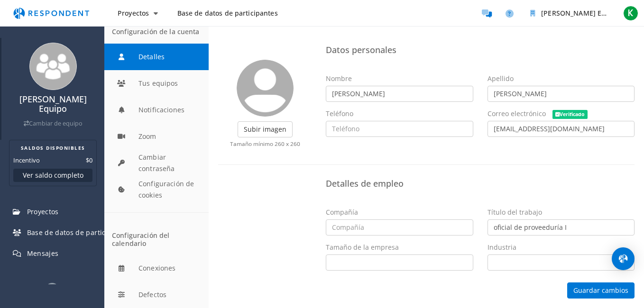 The width and height of the screenshot is (644, 308). I want to click on font: Verificado, so click(572, 114).